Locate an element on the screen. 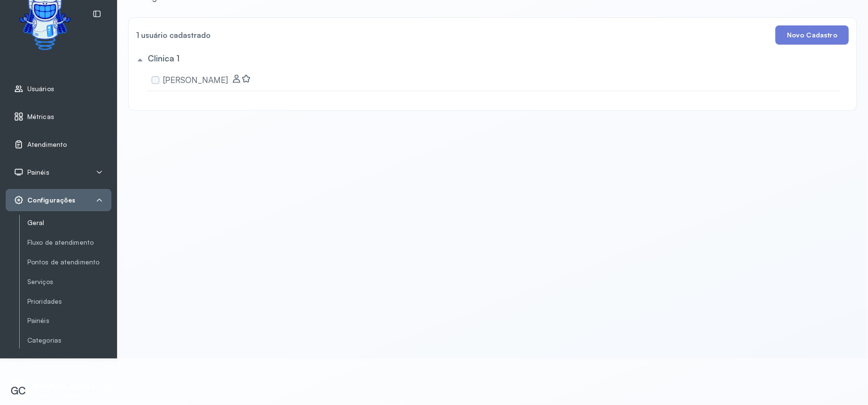  span: Usuários is located at coordinates (41, 89).